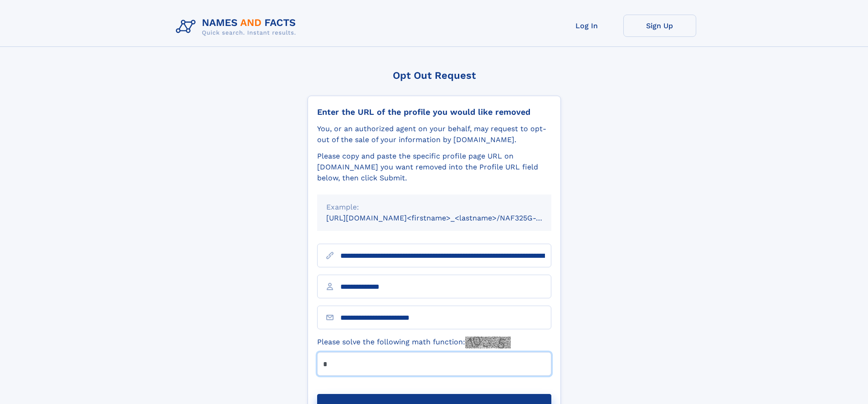  Describe the element at coordinates (660, 26) in the screenshot. I see `a: Sign Up` at that location.